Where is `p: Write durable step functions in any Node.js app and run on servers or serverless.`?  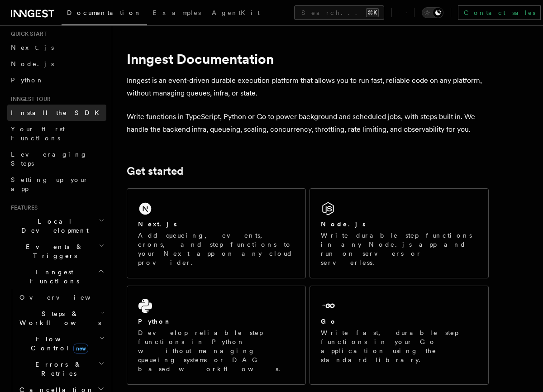
p: Write durable step functions in any Node.js app and run on servers or serverless. is located at coordinates (399, 249).